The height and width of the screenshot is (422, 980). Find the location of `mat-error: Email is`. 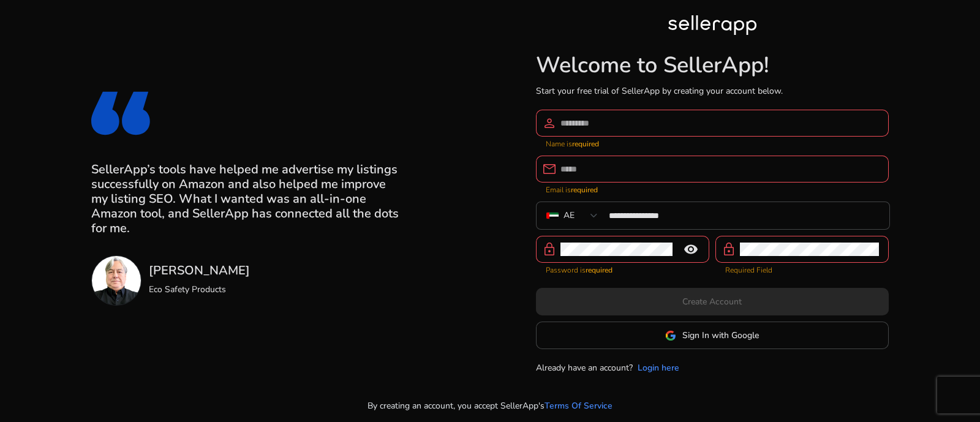

mat-error: Email is is located at coordinates (712, 189).